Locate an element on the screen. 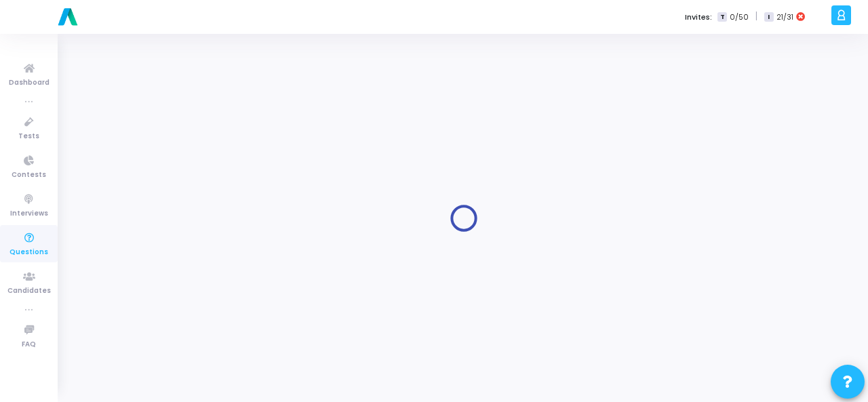 The height and width of the screenshot is (402, 868). span: Contests is located at coordinates (29, 175).